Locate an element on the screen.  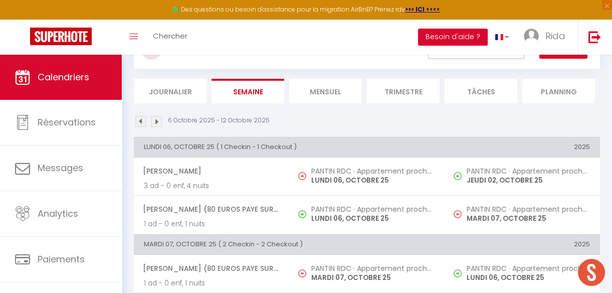
span: Paiements is located at coordinates (61, 259).